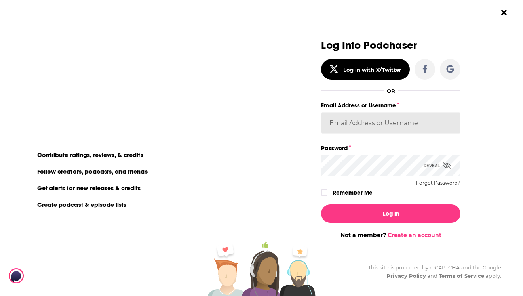 This screenshot has height=296, width=523. I want to click on li: Contribute ratings, reviews, & credits, so click(91, 154).